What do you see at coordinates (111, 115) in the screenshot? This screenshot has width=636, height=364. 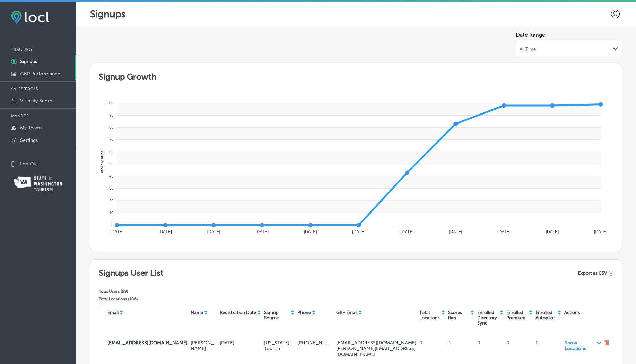 I see `tspan: 90` at bounding box center [111, 115].